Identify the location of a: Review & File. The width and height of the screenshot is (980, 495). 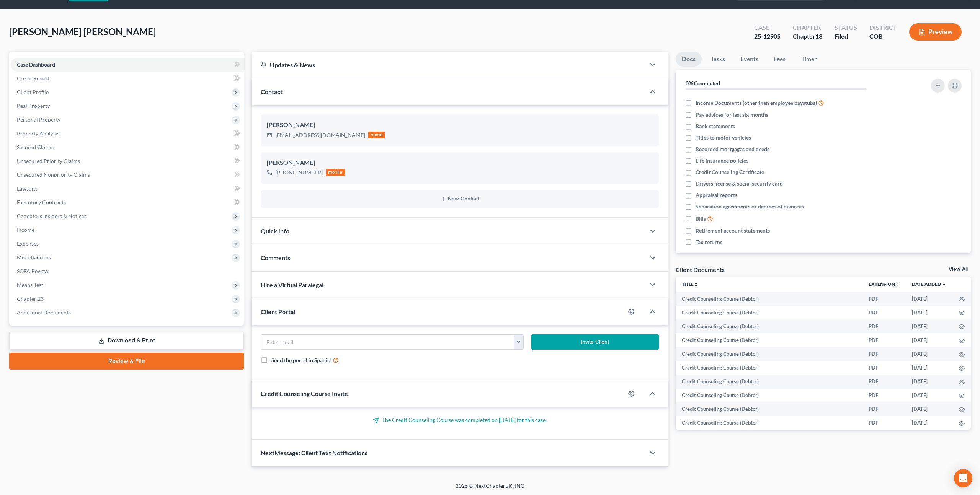
(126, 361).